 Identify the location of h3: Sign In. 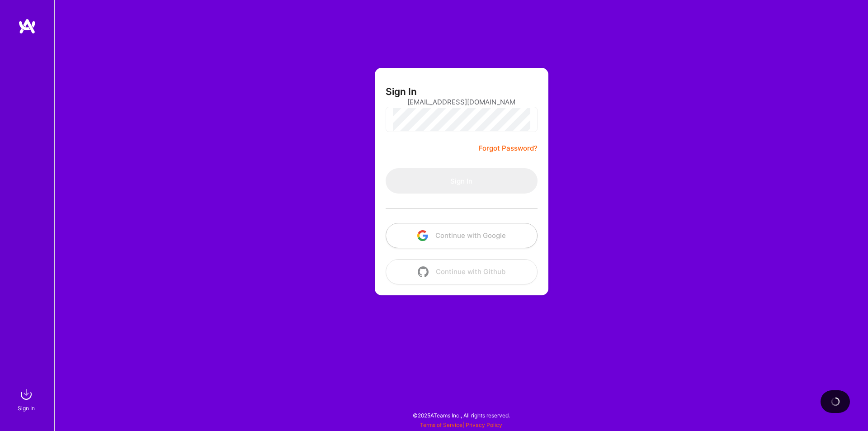
(401, 91).